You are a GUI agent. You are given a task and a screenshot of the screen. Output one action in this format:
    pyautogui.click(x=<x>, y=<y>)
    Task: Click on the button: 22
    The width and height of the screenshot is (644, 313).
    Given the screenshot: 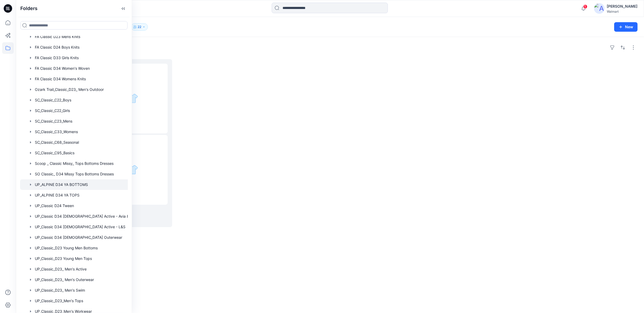 What is the action you would take?
    pyautogui.click(x=139, y=27)
    